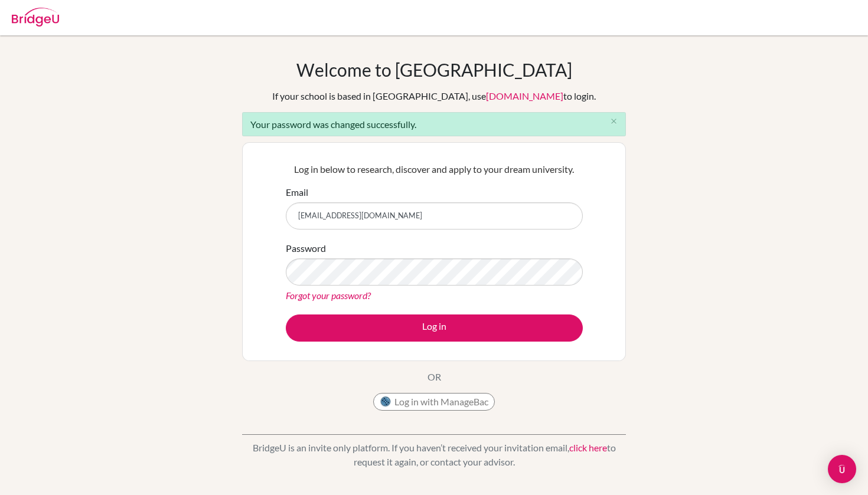  Describe the element at coordinates (328, 295) in the screenshot. I see `a: Forgot your password?` at that location.